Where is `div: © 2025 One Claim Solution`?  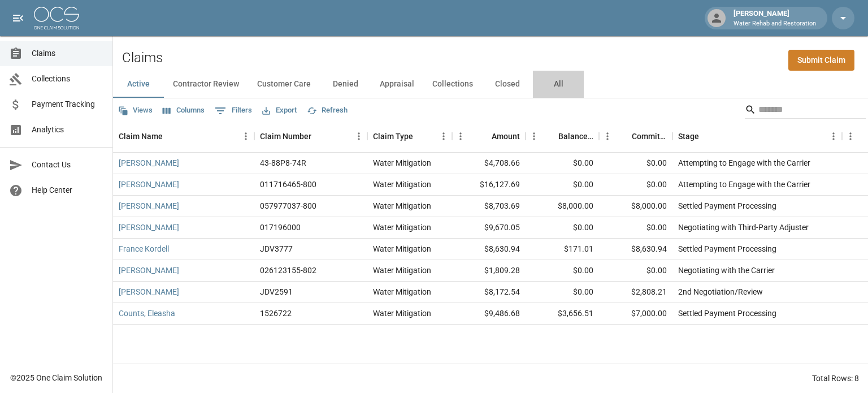 div: © 2025 One Claim Solution is located at coordinates (56, 377).